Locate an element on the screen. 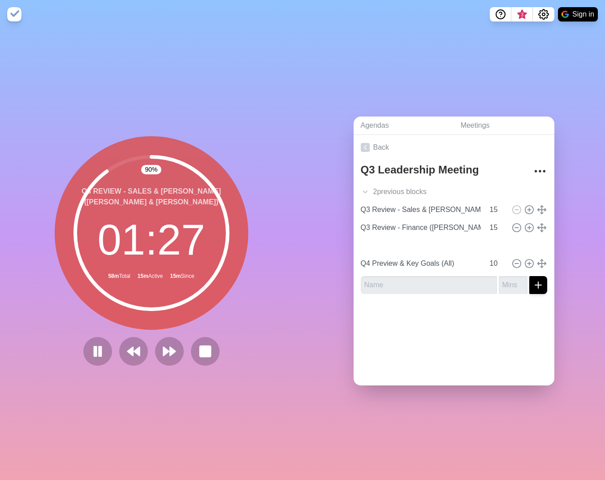 The width and height of the screenshot is (605, 480). a: Meetings is located at coordinates (504, 125).